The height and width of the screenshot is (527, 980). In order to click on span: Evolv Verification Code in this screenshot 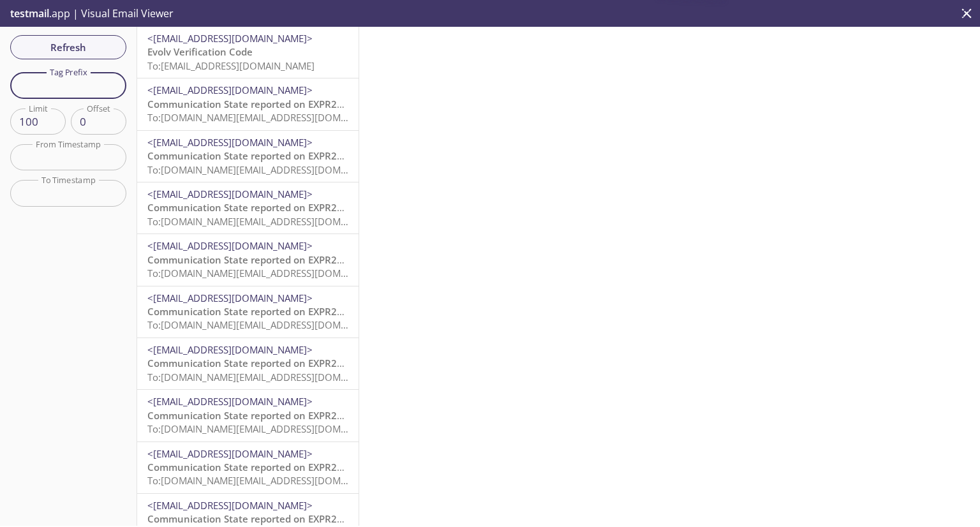, I will do `click(199, 51)`.